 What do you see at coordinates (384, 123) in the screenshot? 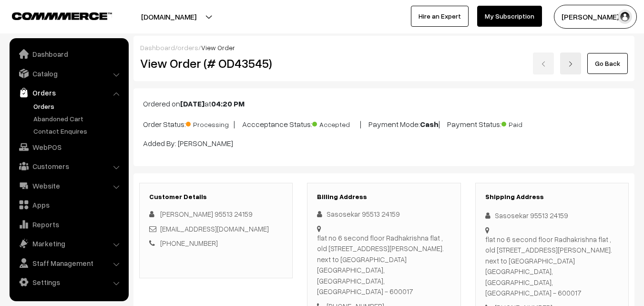
I see `p: Order Status: | Accceptance Status: | Payment Mode: | Payment Status:` at bounding box center [384, 123].